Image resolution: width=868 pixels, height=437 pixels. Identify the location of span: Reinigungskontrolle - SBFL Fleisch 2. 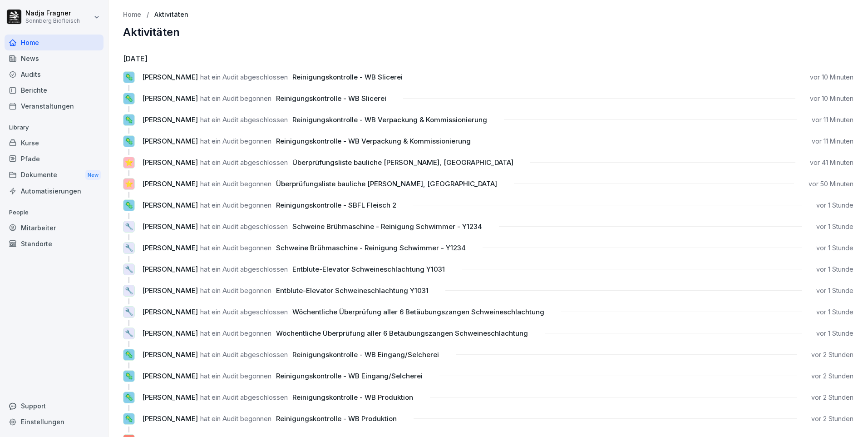
(336, 205).